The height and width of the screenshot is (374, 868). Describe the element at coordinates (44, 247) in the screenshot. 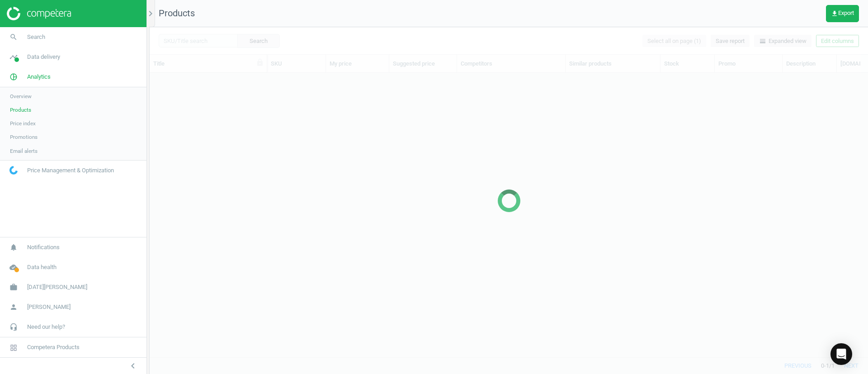

I see `span: Notifications` at that location.